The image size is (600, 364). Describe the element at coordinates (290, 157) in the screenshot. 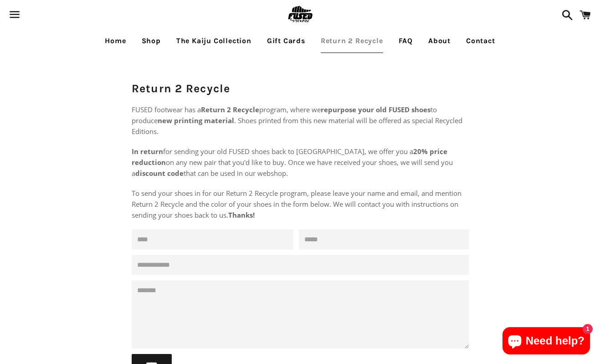

I see `strong: 20% price reduction` at that location.